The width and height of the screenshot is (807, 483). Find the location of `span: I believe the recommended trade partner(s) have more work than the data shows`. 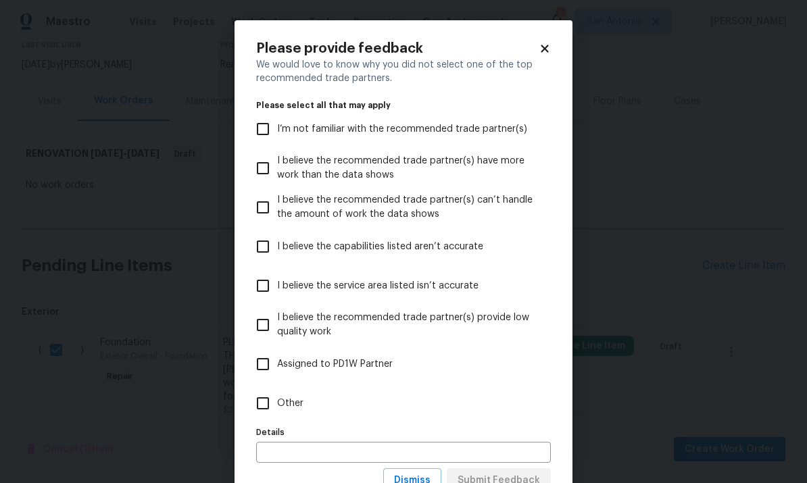

span: I believe the recommended trade partner(s) have more work than the data shows is located at coordinates (408, 168).